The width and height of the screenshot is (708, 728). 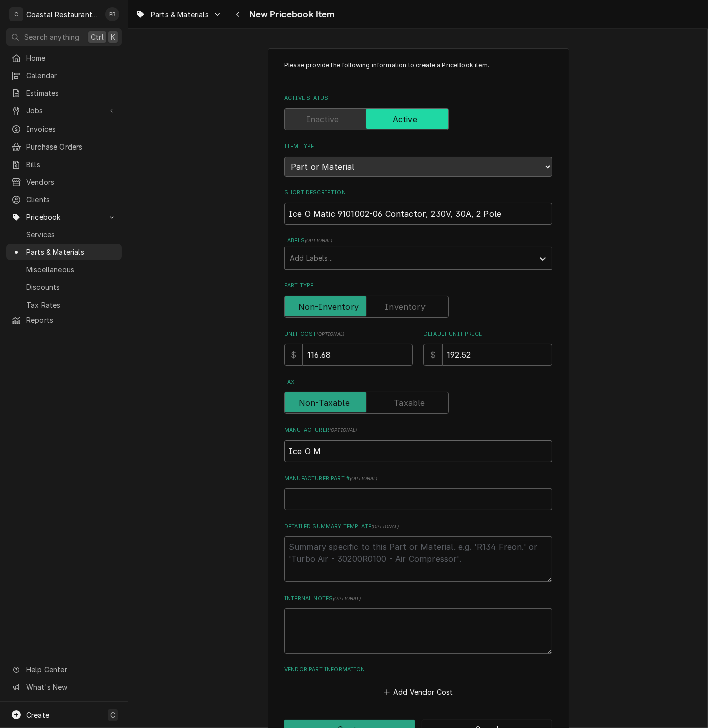 I want to click on span: Home, so click(x=71, y=58).